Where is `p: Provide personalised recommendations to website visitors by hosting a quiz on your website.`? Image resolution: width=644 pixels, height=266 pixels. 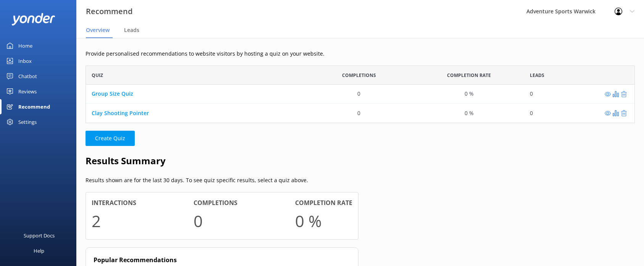
p: Provide personalised recommendations to website visitors by hosting a quiz on your website. is located at coordinates (360, 54).